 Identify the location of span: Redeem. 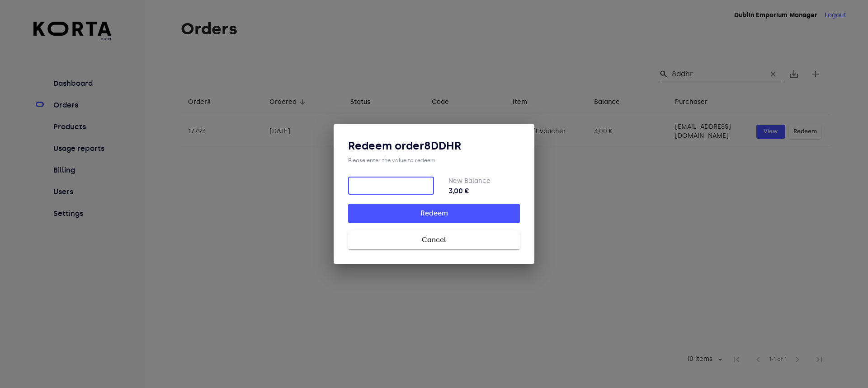
(434, 214).